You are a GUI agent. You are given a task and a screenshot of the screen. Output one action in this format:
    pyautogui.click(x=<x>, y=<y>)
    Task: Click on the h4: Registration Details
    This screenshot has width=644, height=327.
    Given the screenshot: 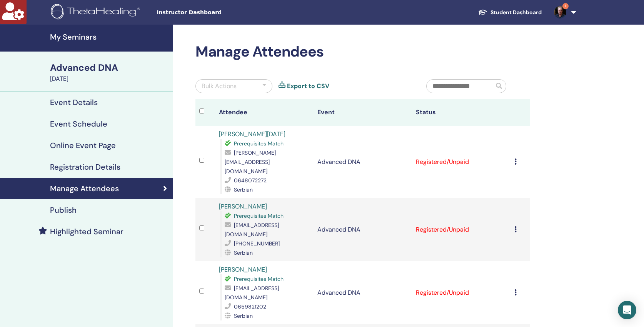 What is the action you would take?
    pyautogui.click(x=85, y=167)
    